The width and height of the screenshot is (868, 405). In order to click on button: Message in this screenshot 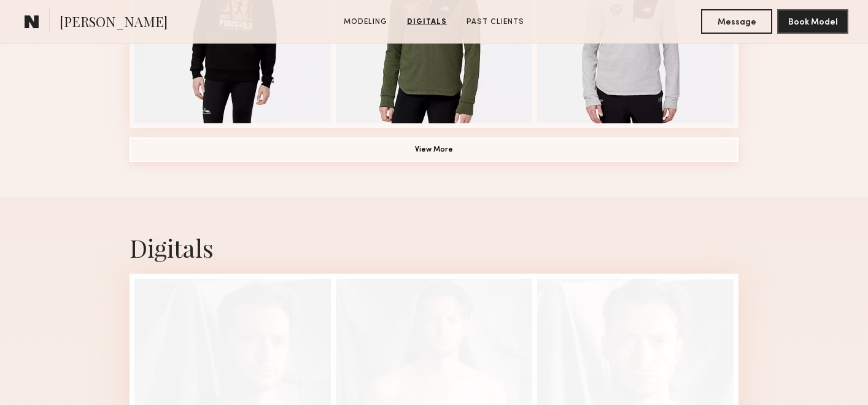, I will do `click(738, 21)`.